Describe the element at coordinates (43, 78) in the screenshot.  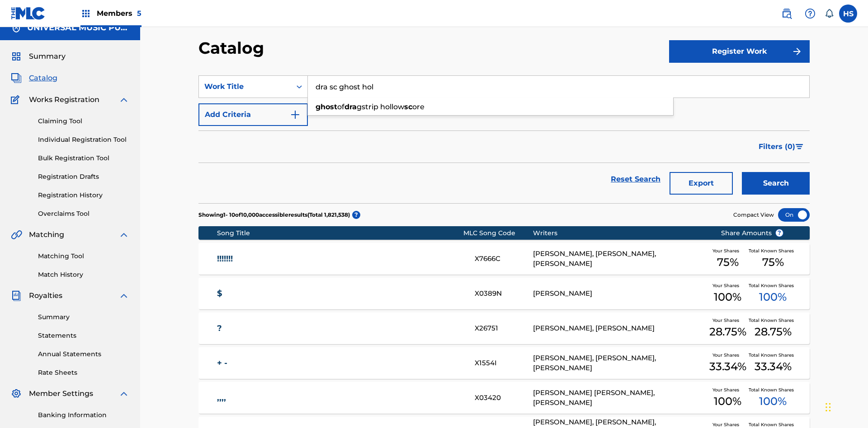
I see `span: Catalog` at that location.